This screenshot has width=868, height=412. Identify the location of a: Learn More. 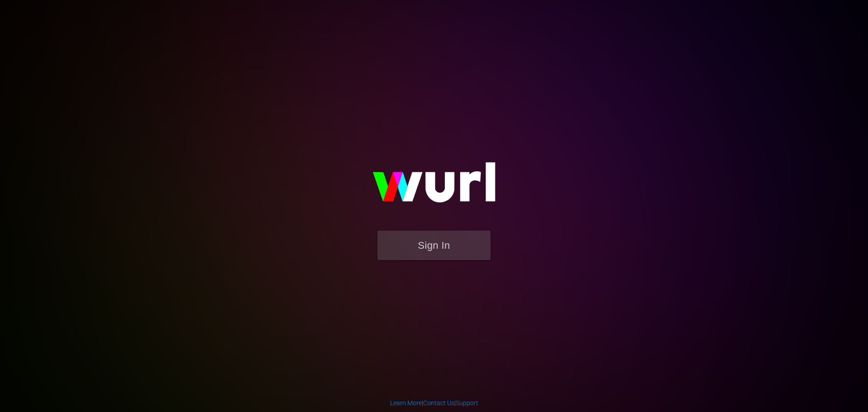
(406, 403).